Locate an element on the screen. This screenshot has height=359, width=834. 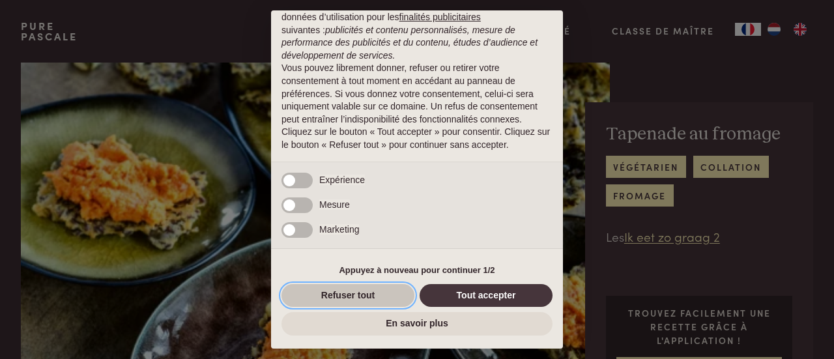
p: Cliquez sur le bouton « Tout accepter » pour consentir. Cliquez sur le bouton « Refuser tout » po... is located at coordinates (417, 138).